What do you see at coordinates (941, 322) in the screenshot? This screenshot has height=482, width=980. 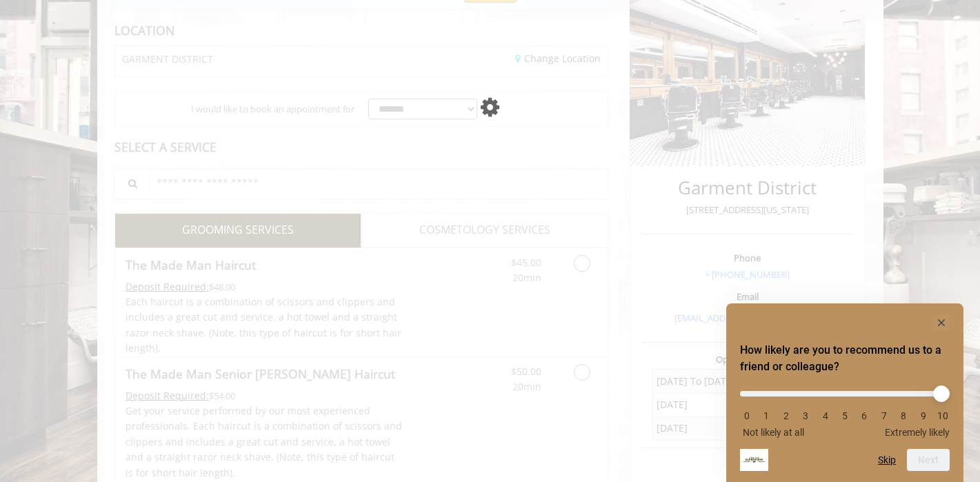 I see `button: Hide survey` at bounding box center [941, 322].